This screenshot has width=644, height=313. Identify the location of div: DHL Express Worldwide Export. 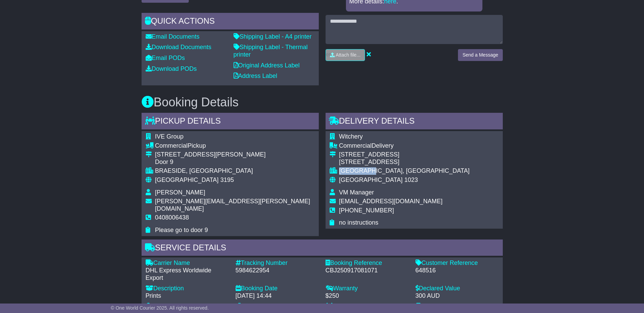
(187, 275).